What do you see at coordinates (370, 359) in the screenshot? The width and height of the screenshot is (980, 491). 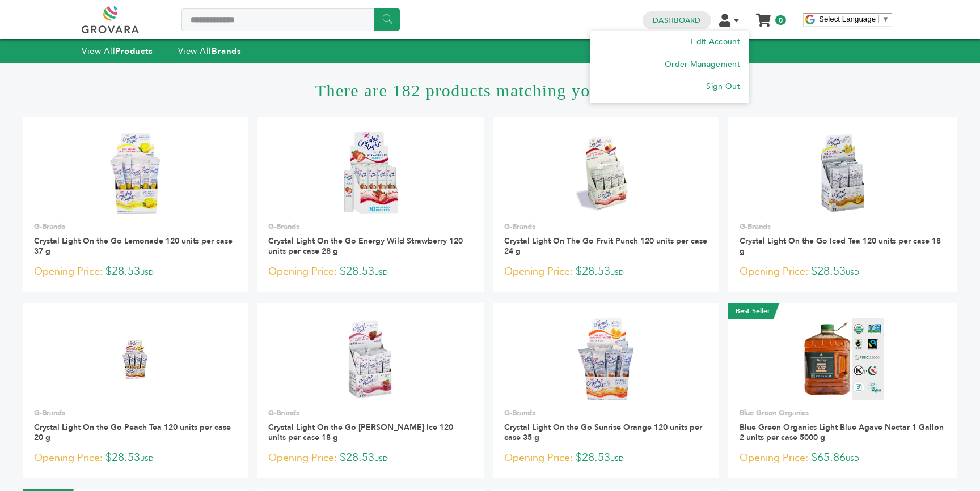 I see `img: Crystal Light On the Go Rasberry Ice 120 units per case 18 g` at bounding box center [370, 359].